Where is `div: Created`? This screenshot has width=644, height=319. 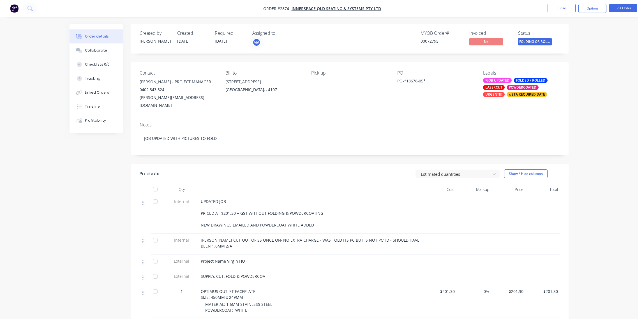
div: Created is located at coordinates (193, 33).